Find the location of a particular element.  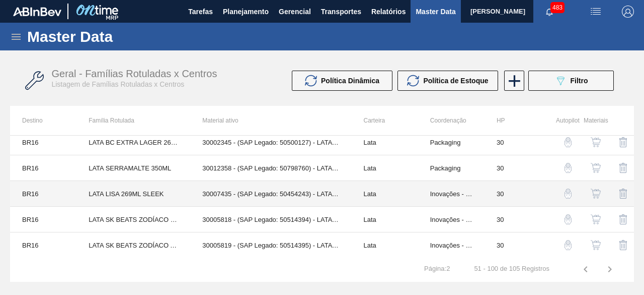

span: Planejamento is located at coordinates (246, 12).